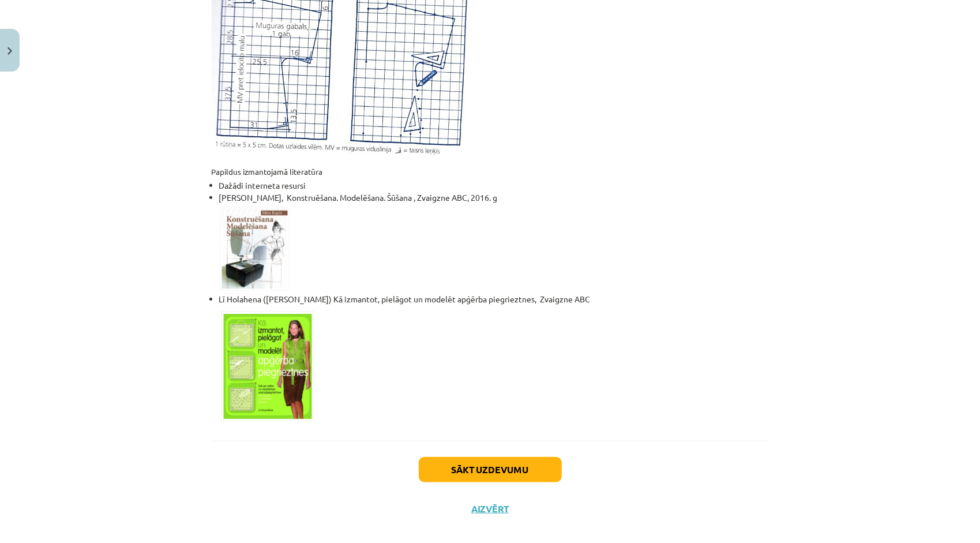 Image resolution: width=980 pixels, height=543 pixels. What do you see at coordinates (256, 248) in the screenshot?
I see `img: AD_4nXcp8lhtDuDhAhonHNtehVXR9b6haFM63j87Z3Jv0Kv2cCzVMt5bPjIyKYdsFjG2c-2SxszwlsbfganIj88aGi3zDWdPg...` at bounding box center [256, 248].